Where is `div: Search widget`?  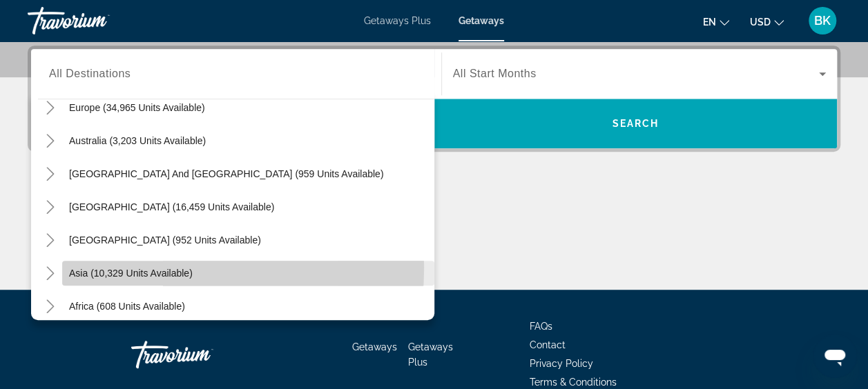 div: Search widget is located at coordinates (434, 99).